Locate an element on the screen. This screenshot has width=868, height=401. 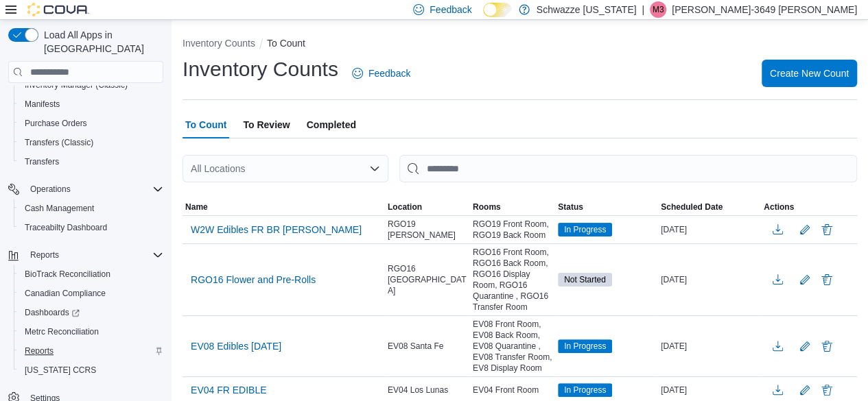
span: Scheduled Date is located at coordinates (692, 207).